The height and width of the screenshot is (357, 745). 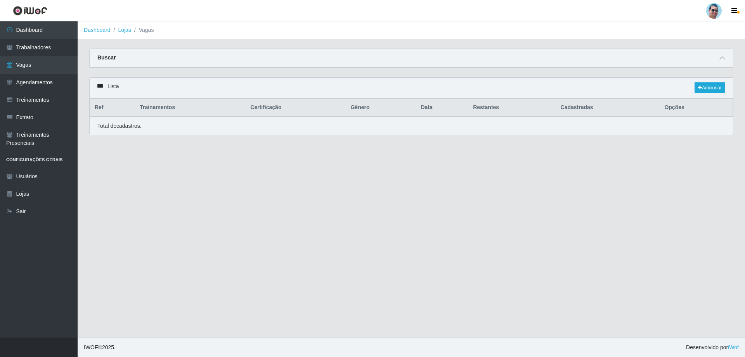 I want to click on span: IWOF, so click(x=91, y=347).